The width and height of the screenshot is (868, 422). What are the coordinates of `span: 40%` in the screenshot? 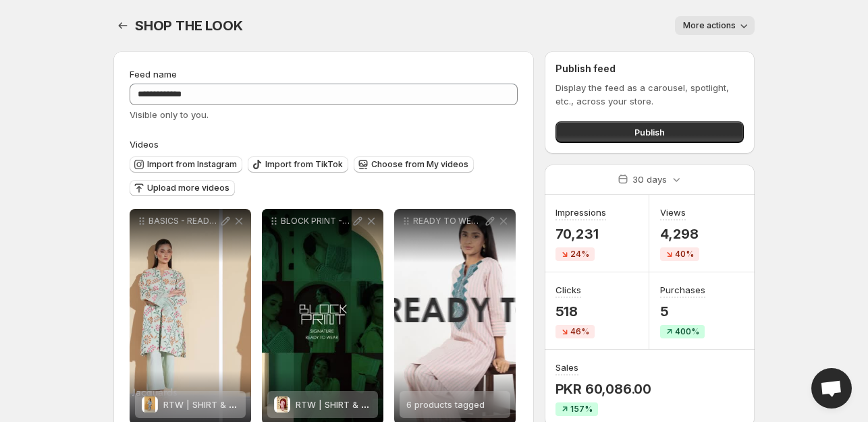 It's located at (685, 254).